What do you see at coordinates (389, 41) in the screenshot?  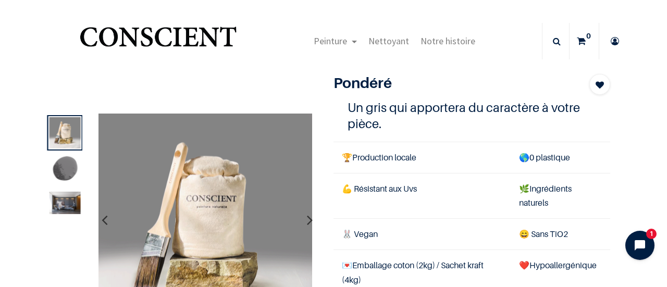 I see `span: Nettoyant` at bounding box center [389, 41].